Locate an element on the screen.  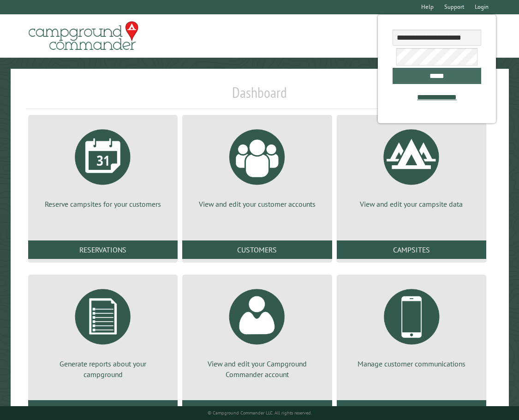
a: View and edit your customer accounts is located at coordinates (257, 166).